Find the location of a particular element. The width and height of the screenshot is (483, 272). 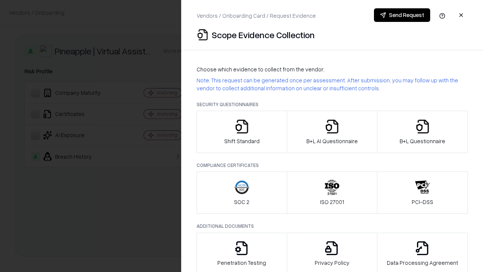

button: Send Request is located at coordinates (402, 15).